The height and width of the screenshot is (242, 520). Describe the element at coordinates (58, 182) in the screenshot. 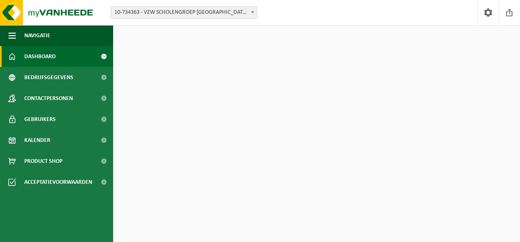

I see `span: Acceptatievoorwaarden` at that location.